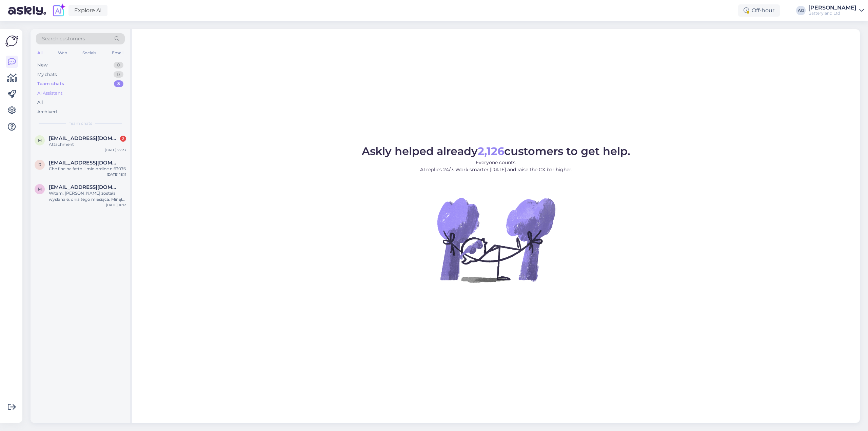  I want to click on div: Batteryland Ltd, so click(832, 13).